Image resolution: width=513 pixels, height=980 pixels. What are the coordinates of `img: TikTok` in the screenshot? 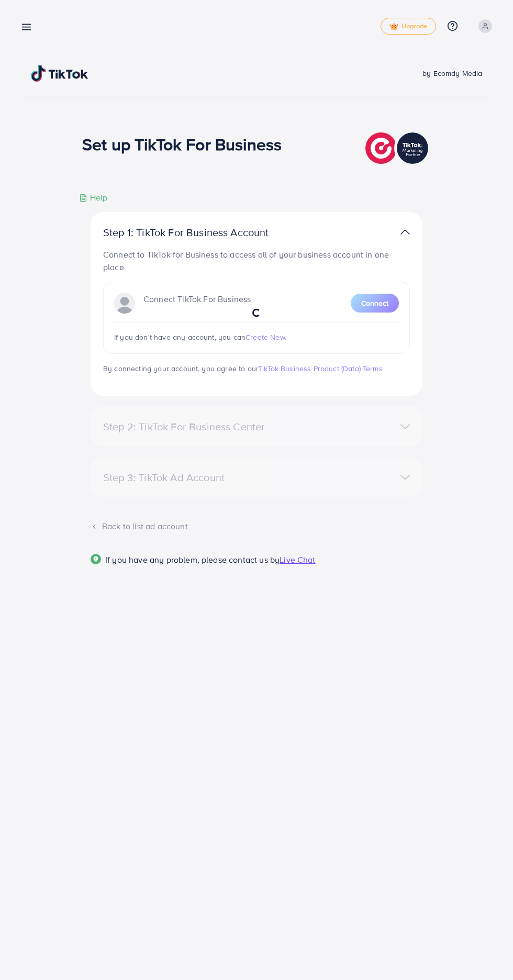 It's located at (60, 73).